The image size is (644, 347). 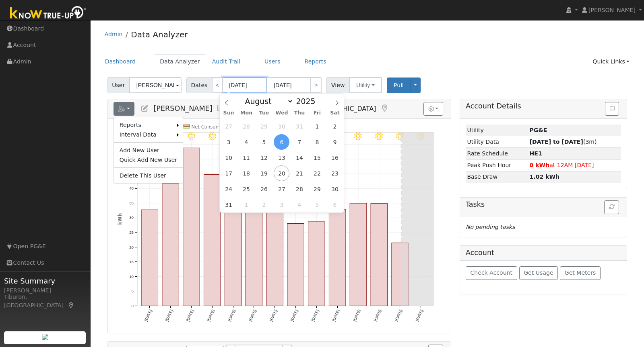 I want to click on span: August 16, 2025, so click(x=335, y=157).